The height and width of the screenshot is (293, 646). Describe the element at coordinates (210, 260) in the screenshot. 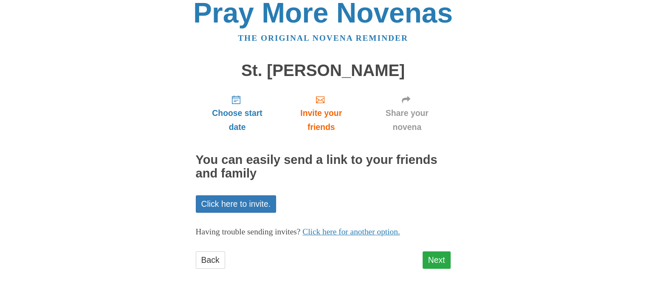

I see `a: Back` at that location.